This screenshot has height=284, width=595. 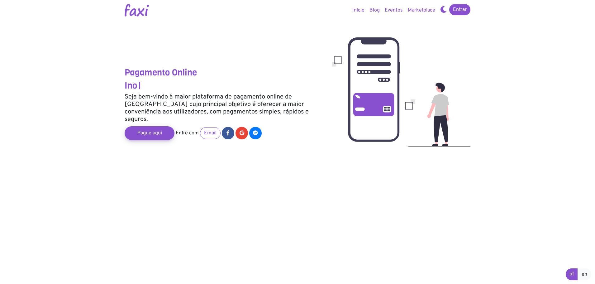 I want to click on a: Eventos, so click(x=394, y=10).